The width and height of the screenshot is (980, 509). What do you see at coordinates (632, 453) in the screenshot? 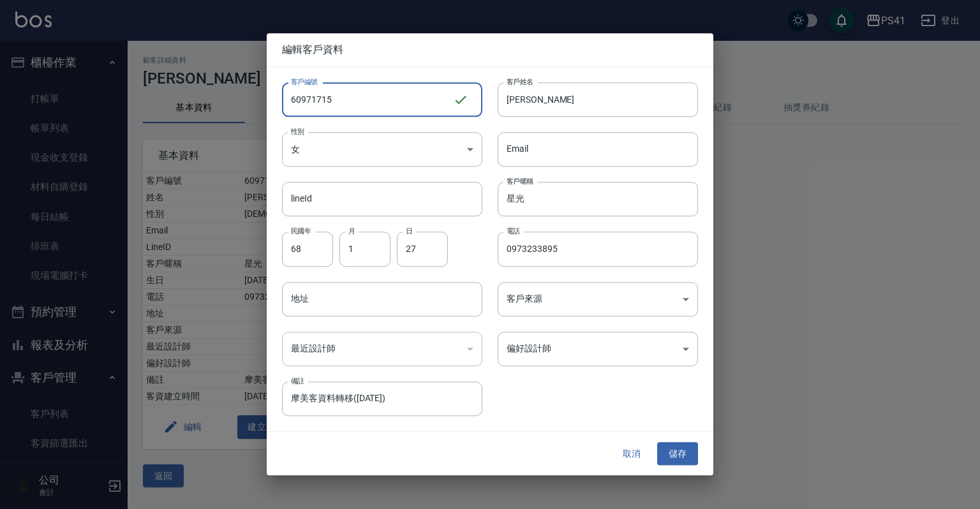
I see `button: 取消` at bounding box center [632, 453].